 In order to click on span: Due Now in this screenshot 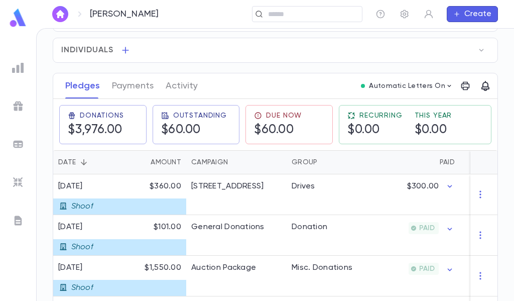, I will do `click(284, 115)`.